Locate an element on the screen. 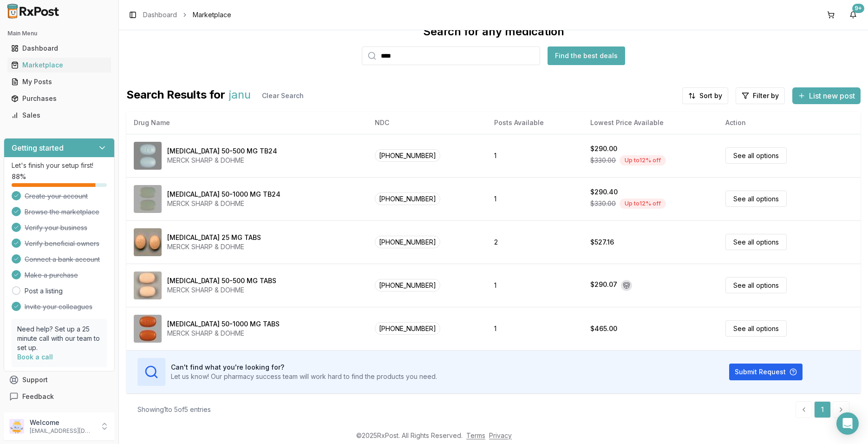  span: List new post is located at coordinates (832, 95).